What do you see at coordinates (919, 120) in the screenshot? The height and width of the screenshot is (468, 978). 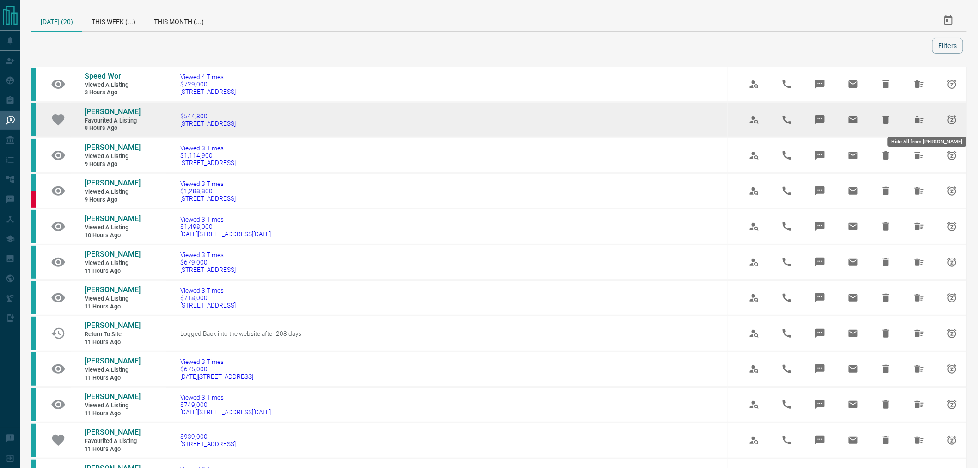 I see `span: Hide All from Darlene Rigo` at bounding box center [919, 120].